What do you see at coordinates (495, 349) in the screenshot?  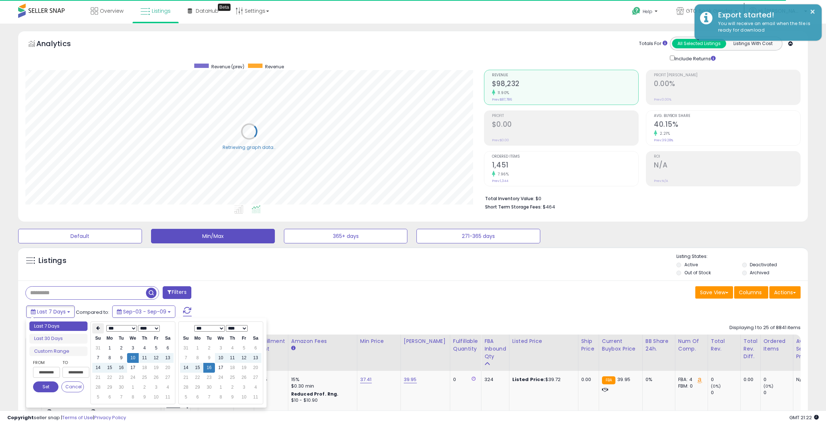 I see `div: FBA inbound Qty` at bounding box center [495, 349].